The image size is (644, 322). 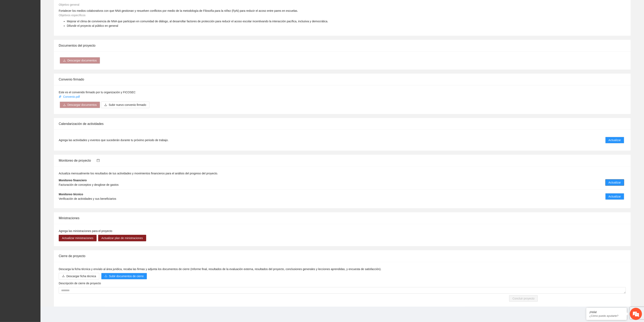 What do you see at coordinates (92, 26) in the screenshot?
I see `span: Difundir el proyecto al público en general` at bounding box center [92, 26].